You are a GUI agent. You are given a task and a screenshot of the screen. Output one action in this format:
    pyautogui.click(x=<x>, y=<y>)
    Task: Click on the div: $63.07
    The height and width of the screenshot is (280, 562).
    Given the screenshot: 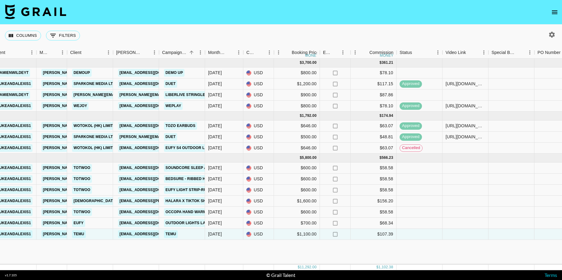 What is the action you would take?
    pyautogui.click(x=373, y=148)
    